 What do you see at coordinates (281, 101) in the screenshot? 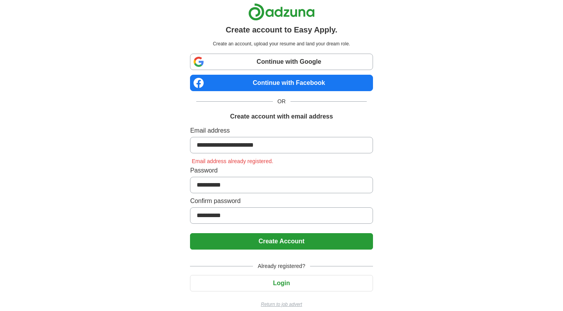
I see `span: OR` at bounding box center [281, 101].